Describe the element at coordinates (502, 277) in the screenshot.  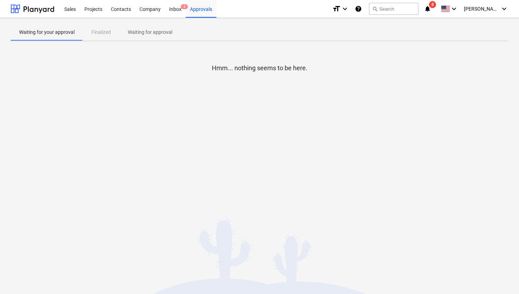
I see `div: Chat-Widget` at that location.